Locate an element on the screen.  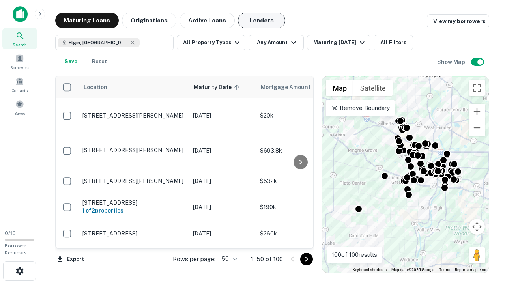
a: Contacts is located at coordinates (20, 84).